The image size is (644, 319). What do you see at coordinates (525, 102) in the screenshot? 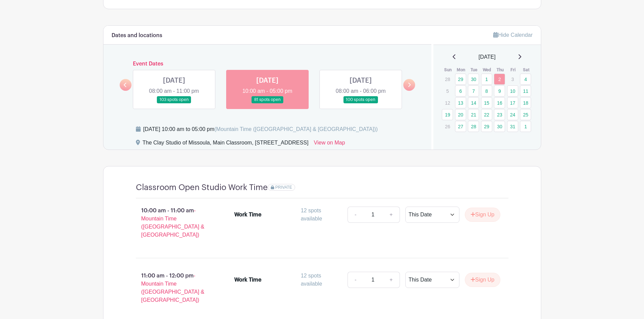
I see `a: 18` at bounding box center [525, 102].